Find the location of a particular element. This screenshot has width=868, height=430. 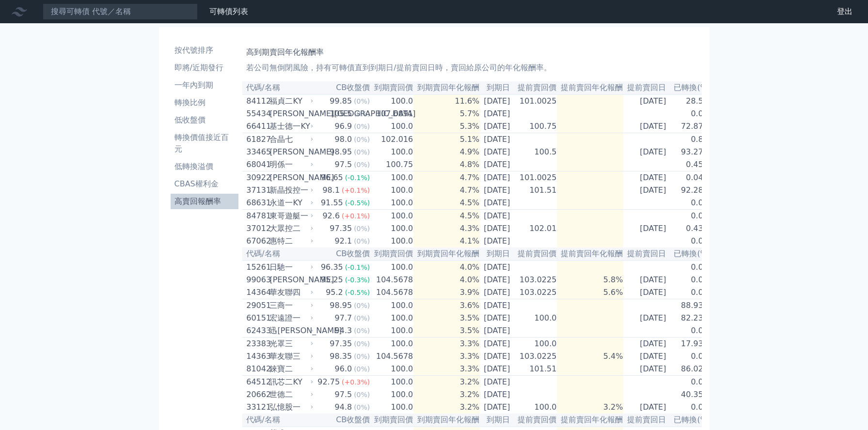

th: 提前賣回年化報酬 is located at coordinates (590, 254).